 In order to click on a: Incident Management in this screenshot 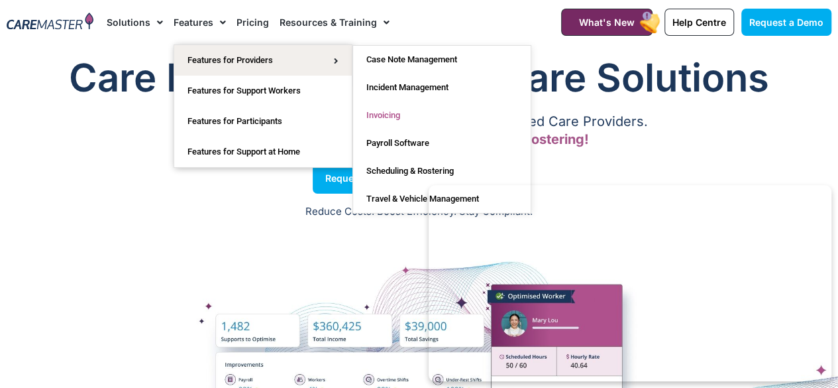, I will do `click(442, 87)`.